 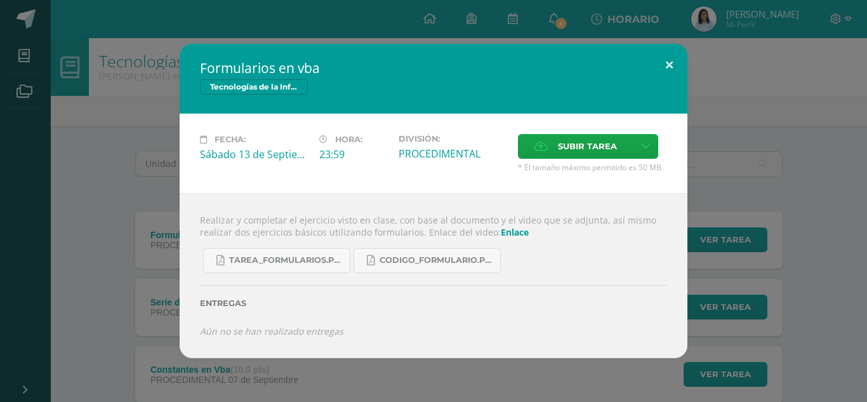 What do you see at coordinates (286, 260) in the screenshot?
I see `span: Tarea_formularios.pdf` at bounding box center [286, 260].